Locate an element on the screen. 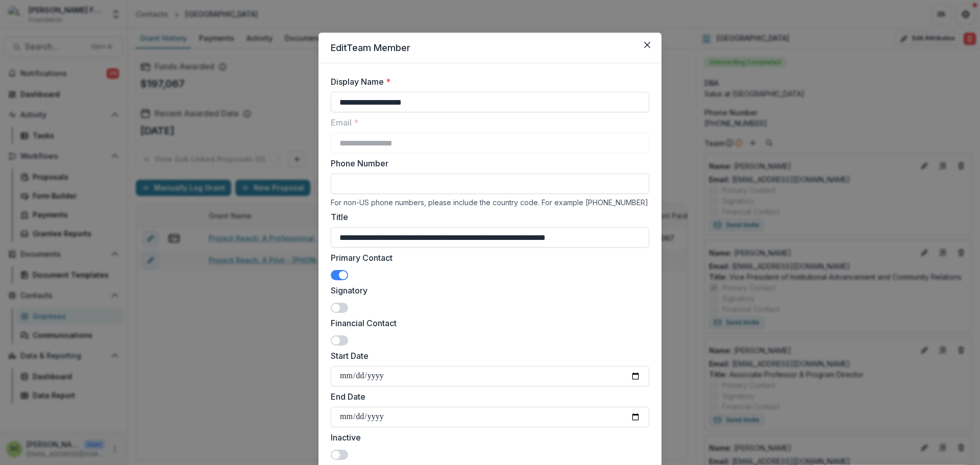 Image resolution: width=980 pixels, height=465 pixels. label: Title is located at coordinates (487, 217).